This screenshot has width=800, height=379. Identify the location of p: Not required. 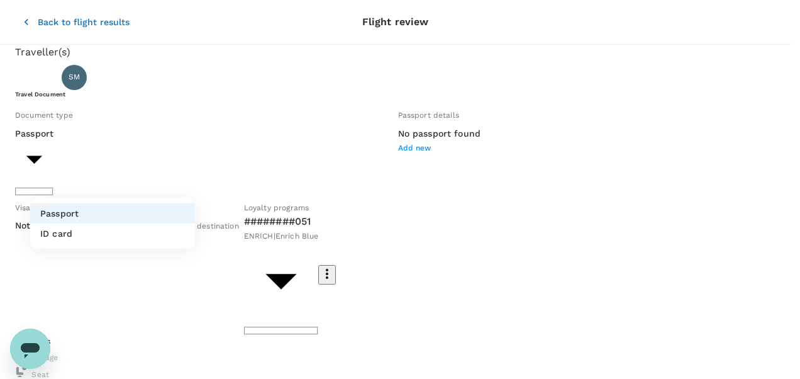
(43, 225).